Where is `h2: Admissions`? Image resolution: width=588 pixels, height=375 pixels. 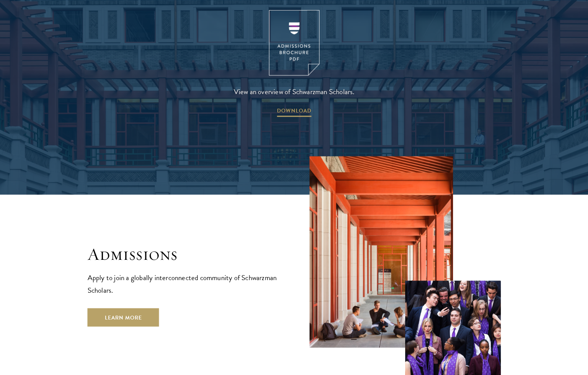
h2: Admissions is located at coordinates (183, 254).